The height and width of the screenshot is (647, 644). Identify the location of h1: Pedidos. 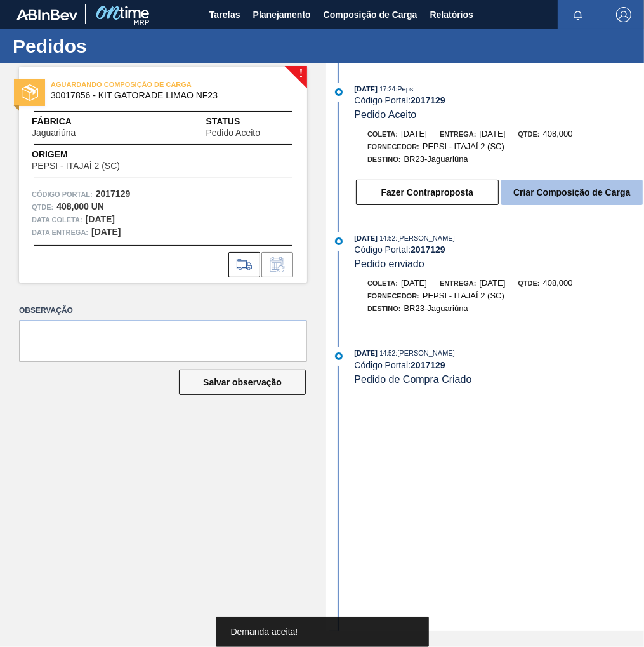
(125, 46).